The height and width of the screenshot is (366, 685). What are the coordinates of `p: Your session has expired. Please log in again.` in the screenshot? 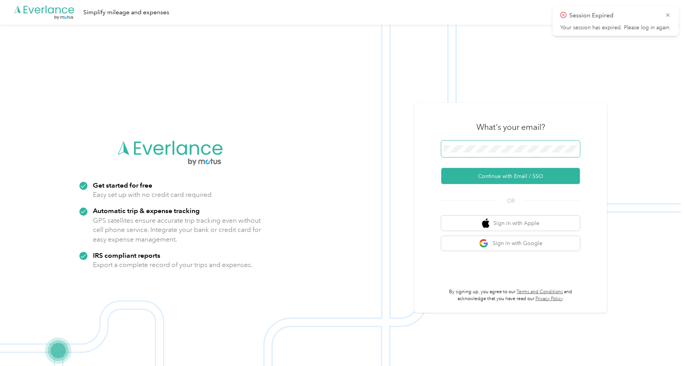 It's located at (616, 28).